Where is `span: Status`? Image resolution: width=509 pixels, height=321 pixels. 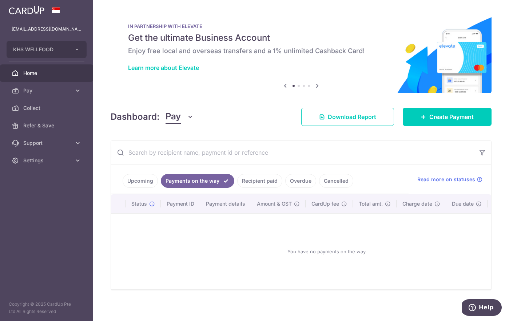 span: Status is located at coordinates (139, 204).